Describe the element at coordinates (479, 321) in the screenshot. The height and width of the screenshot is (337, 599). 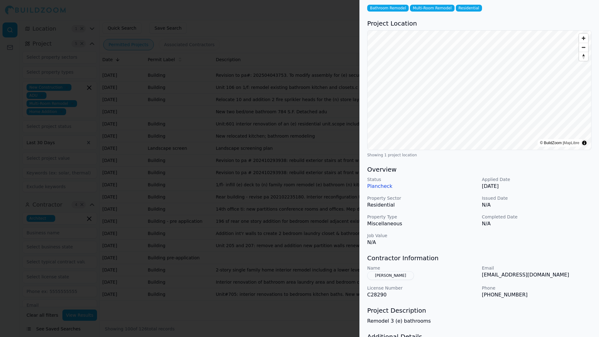
I see `p: Remodel 3 (e) bathrooms` at that location.